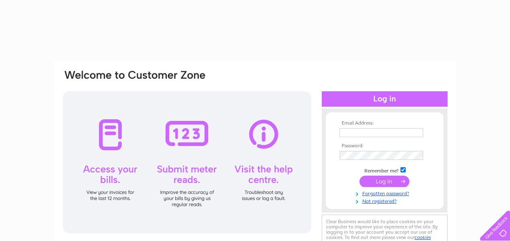 The width and height of the screenshot is (510, 241). Describe the element at coordinates (384, 170) in the screenshot. I see `td: Remember me?` at that location.